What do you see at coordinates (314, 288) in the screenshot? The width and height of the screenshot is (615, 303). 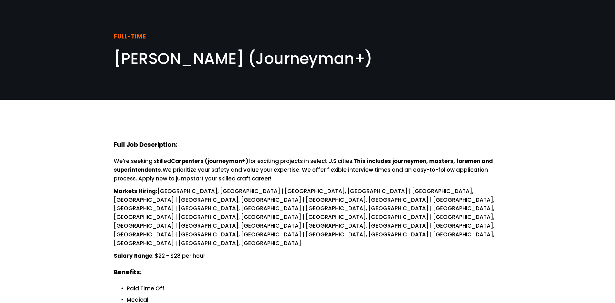 I see `p: Paid Time Off` at bounding box center [314, 288].